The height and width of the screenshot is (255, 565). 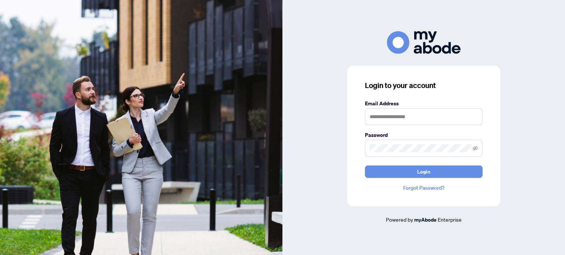 I want to click on label: Email Address, so click(x=423, y=104).